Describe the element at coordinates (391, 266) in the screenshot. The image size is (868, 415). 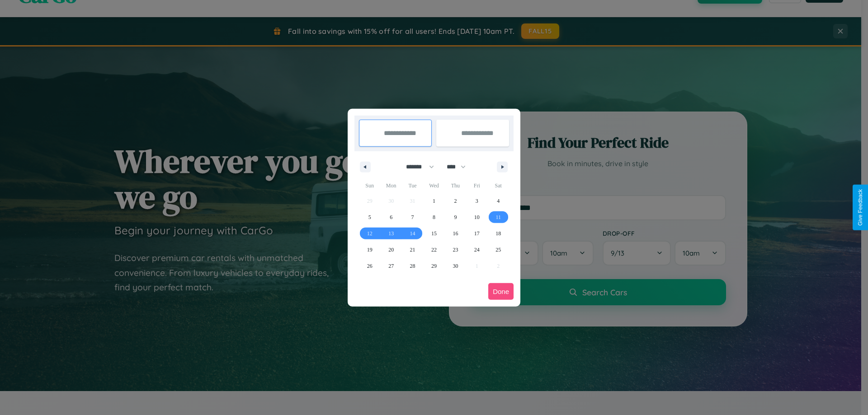
I see `span: 27` at that location.